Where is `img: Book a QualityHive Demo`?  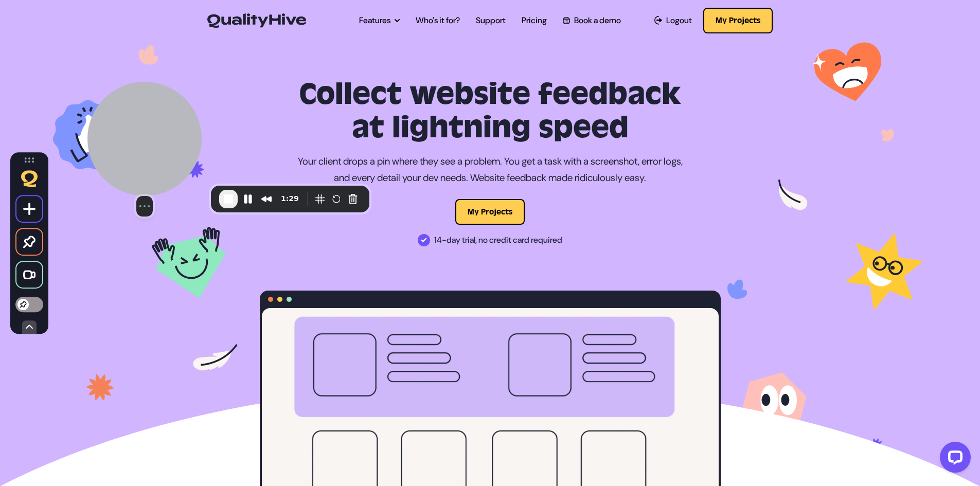 img: Book a QualityHive Demo is located at coordinates (566, 20).